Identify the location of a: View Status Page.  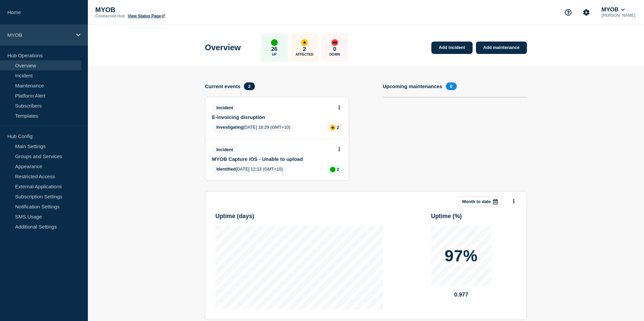
(146, 16).